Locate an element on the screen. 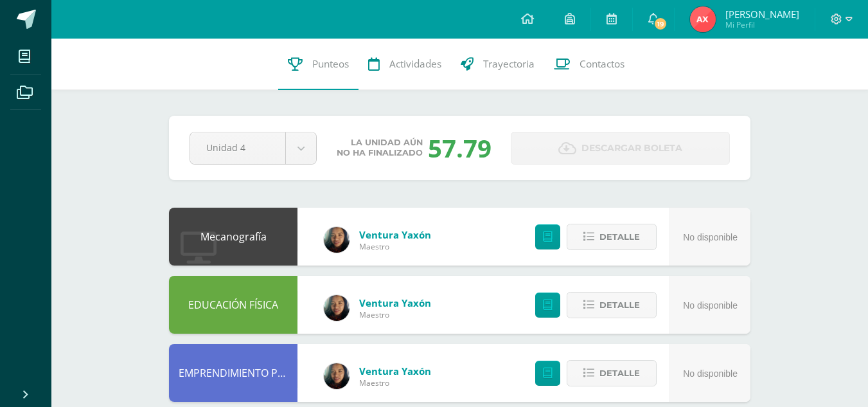 The width and height of the screenshot is (868, 407). img: c2ef51f4a47a69a9cd63e7aa92fa093c.png is located at coordinates (703, 20).